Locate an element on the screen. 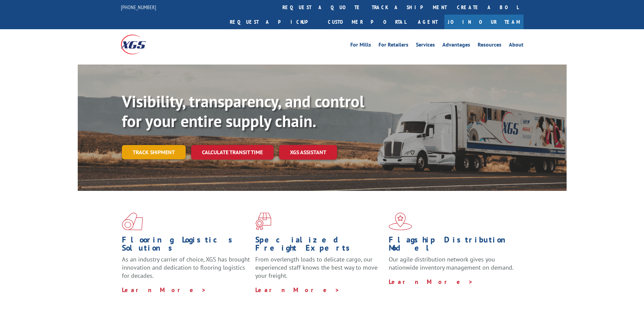 This screenshot has height=324, width=644. a: Services is located at coordinates (425, 46).